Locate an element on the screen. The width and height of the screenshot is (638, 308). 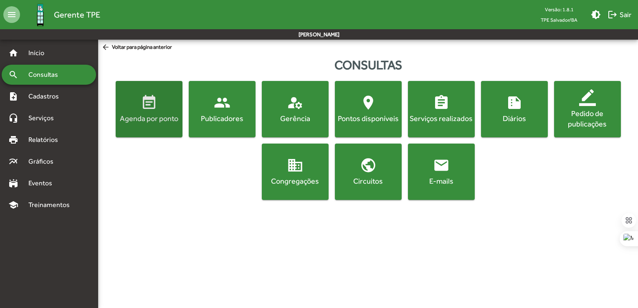
div: E-mails is located at coordinates (441, 181).